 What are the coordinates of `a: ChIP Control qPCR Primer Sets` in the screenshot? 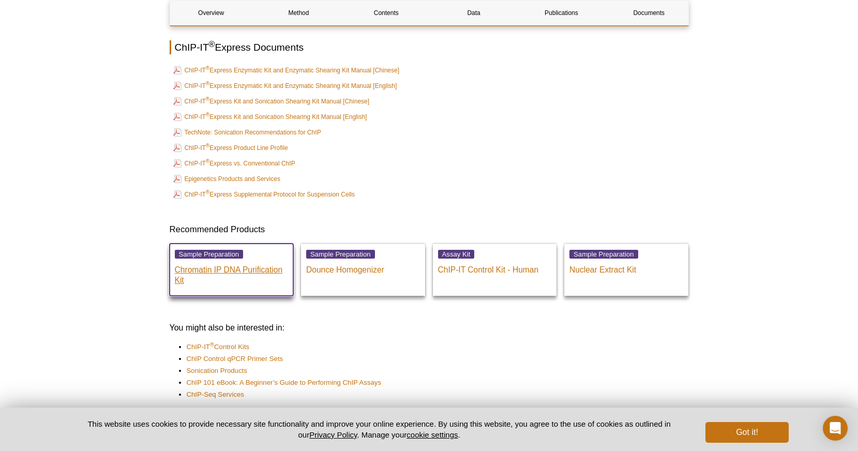 It's located at (235, 359).